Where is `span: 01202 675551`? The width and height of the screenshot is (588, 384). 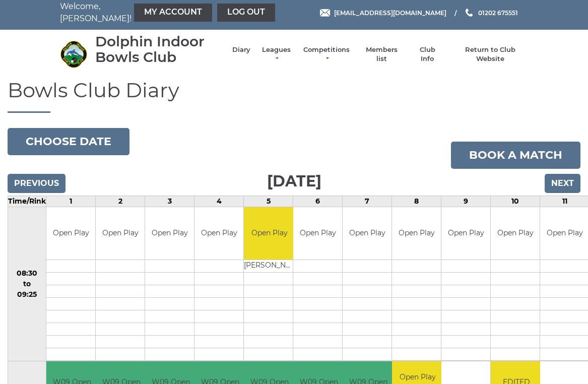 span: 01202 675551 is located at coordinates (498, 12).